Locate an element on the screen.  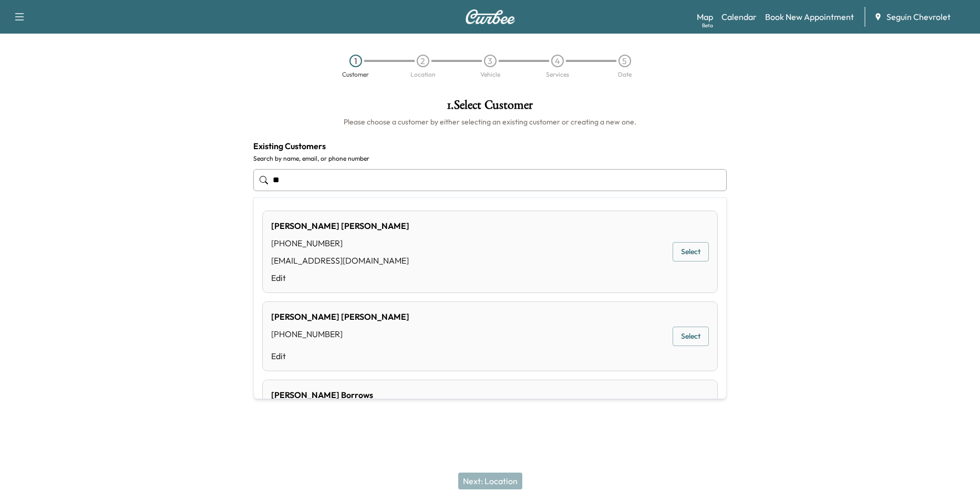
div: Customer is located at coordinates (356, 74).